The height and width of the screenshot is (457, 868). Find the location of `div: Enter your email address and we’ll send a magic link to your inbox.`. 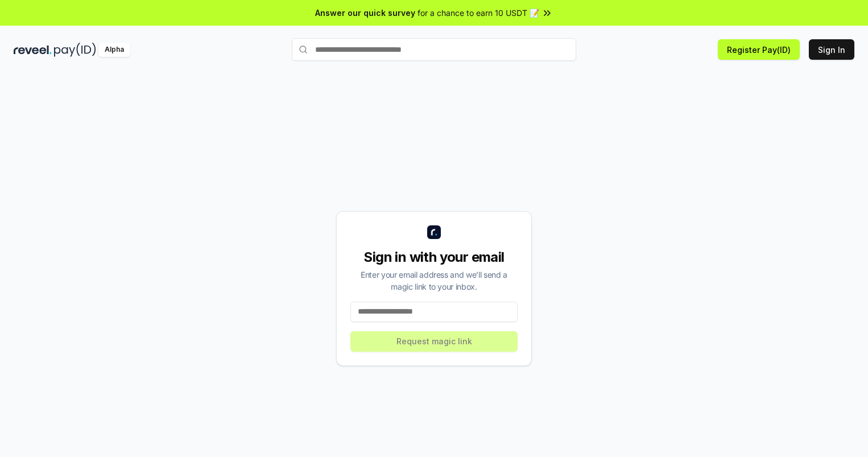

div: Enter your email address and we’ll send a magic link to your inbox. is located at coordinates (434, 280).